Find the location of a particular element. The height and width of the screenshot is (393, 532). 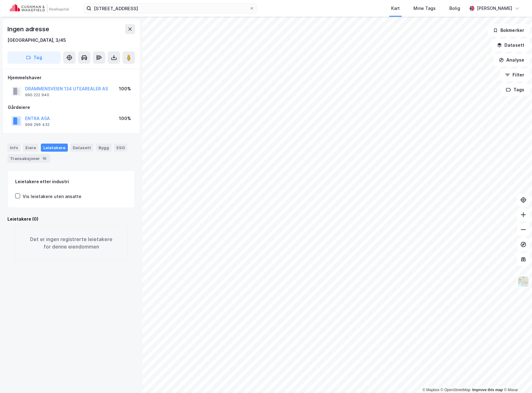

button: Tags is located at coordinates (515, 90).